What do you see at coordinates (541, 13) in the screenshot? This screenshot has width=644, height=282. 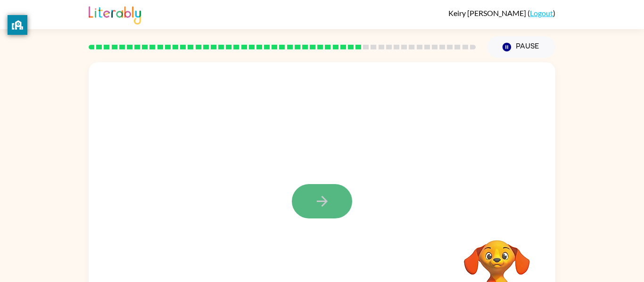 I see `a: Logout` at bounding box center [541, 13].